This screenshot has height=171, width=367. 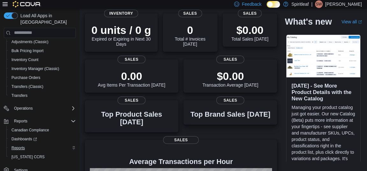 What do you see at coordinates (19, 95) in the screenshot?
I see `a: Transfers` at bounding box center [19, 95].